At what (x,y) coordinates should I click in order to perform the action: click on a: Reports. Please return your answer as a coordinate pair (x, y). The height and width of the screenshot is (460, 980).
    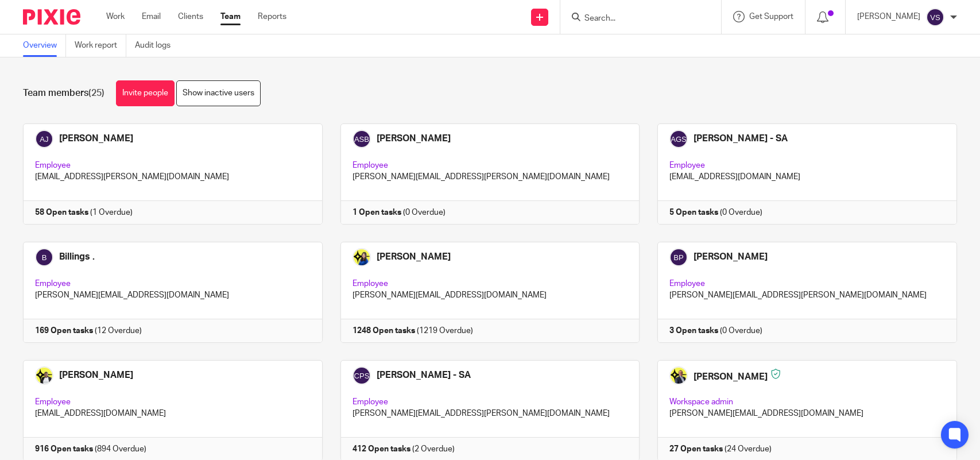
    Looking at the image, I should click on (272, 17).